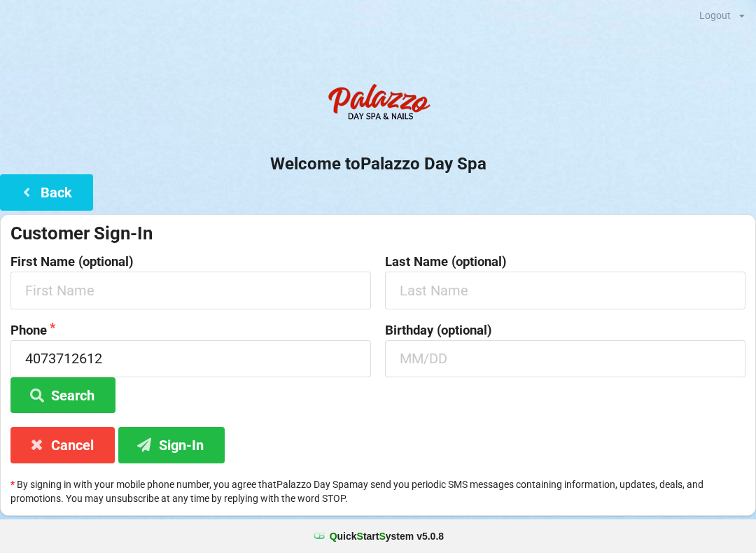 This screenshot has height=553, width=756. Describe the element at coordinates (63, 395) in the screenshot. I see `button: Search` at that location.